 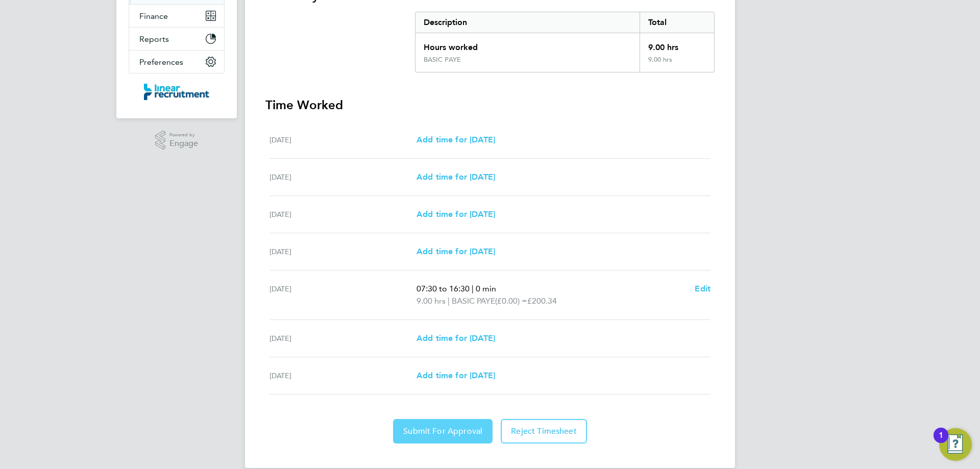 What do you see at coordinates (543, 431) in the screenshot?
I see `span: Reject Timesheet` at bounding box center [543, 431].